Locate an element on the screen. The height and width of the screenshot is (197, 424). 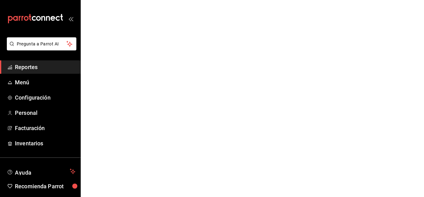
span: Personal is located at coordinates (45, 112).